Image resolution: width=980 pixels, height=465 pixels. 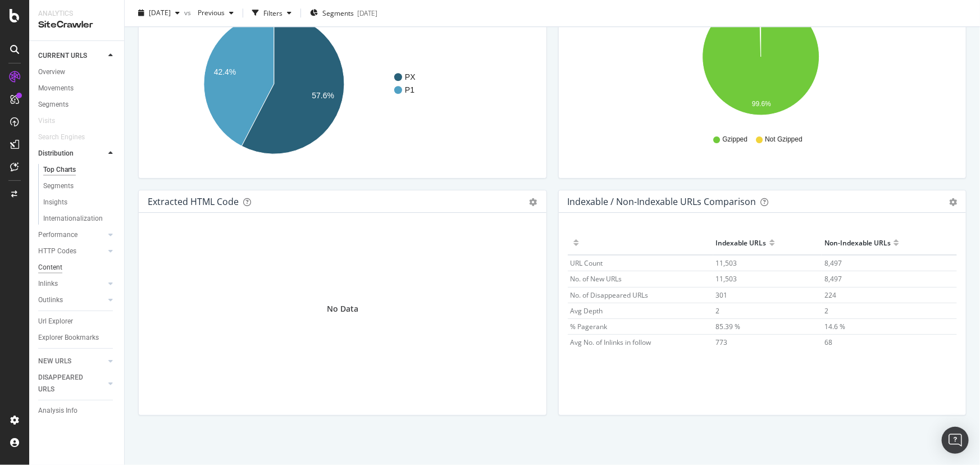 I want to click on a: Overview, so click(x=77, y=72).